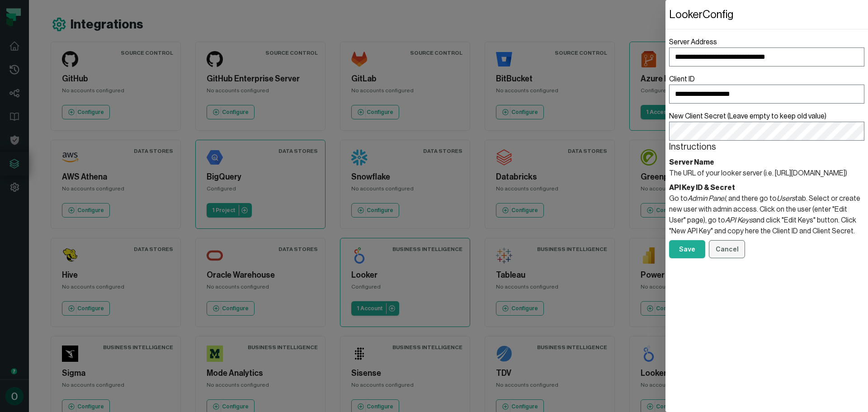 This screenshot has height=412, width=868. What do you see at coordinates (767, 209) in the screenshot?
I see `section: Go to , and there go to tab. Select or create new user with admin access. Click on the user (ente...` at bounding box center [767, 209].